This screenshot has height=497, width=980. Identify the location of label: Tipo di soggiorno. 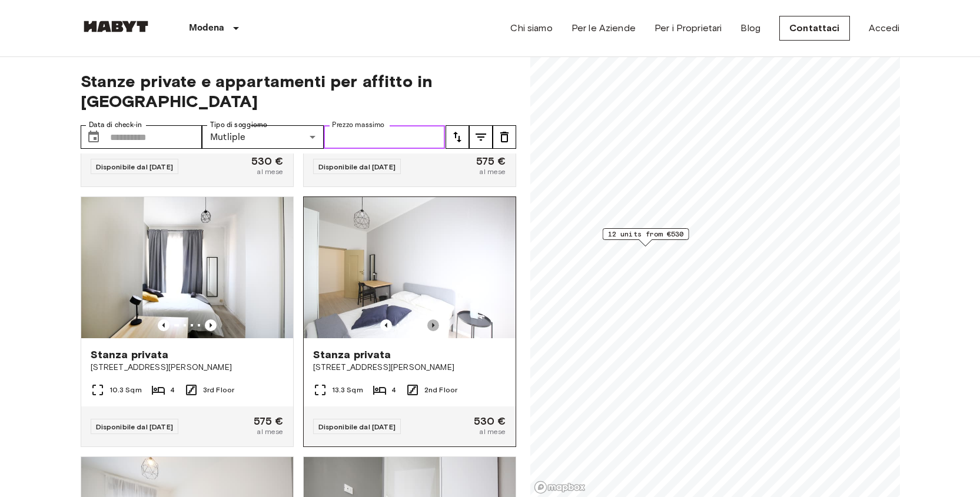
(238, 125).